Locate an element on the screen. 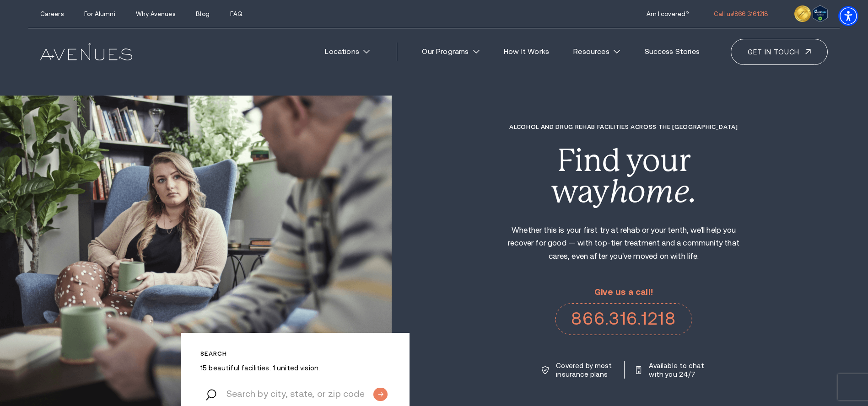  a: FAQ is located at coordinates (236, 14).